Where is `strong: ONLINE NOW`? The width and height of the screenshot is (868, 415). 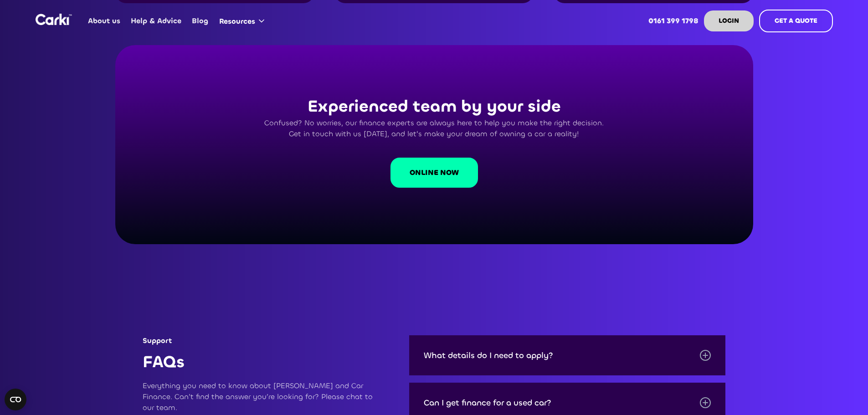
strong: ONLINE NOW is located at coordinates (434, 172).